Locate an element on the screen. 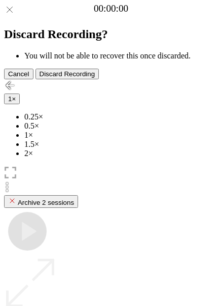 Image resolution: width=222 pixels, height=306 pixels. li: 0.25× is located at coordinates (121, 117).